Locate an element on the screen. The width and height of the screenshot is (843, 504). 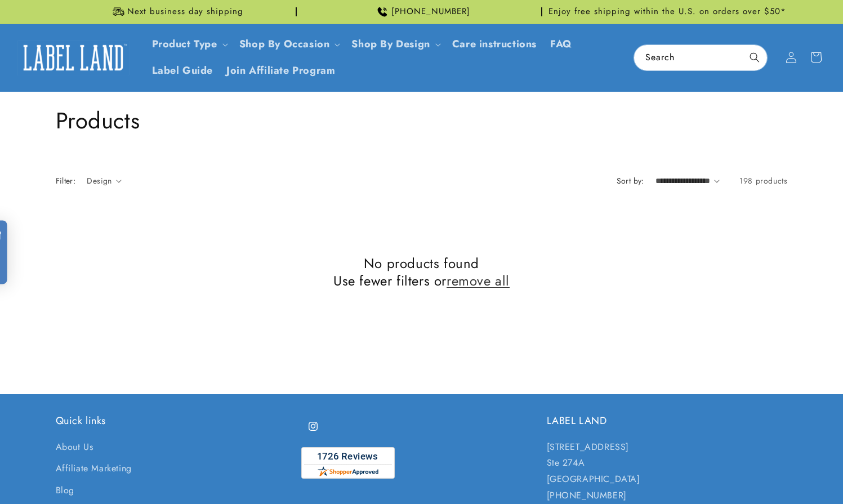
summary: Design (0 selected) is located at coordinates (104, 180).